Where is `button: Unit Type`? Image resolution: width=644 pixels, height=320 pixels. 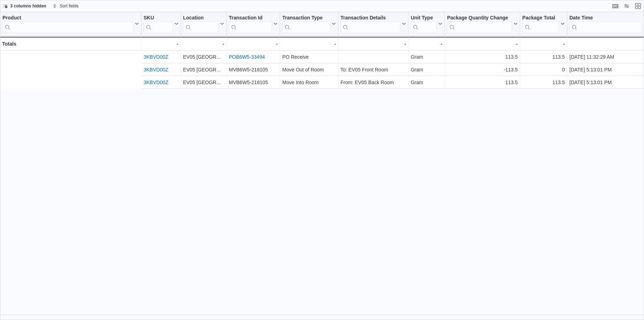 button: Unit Type is located at coordinates (427, 24).